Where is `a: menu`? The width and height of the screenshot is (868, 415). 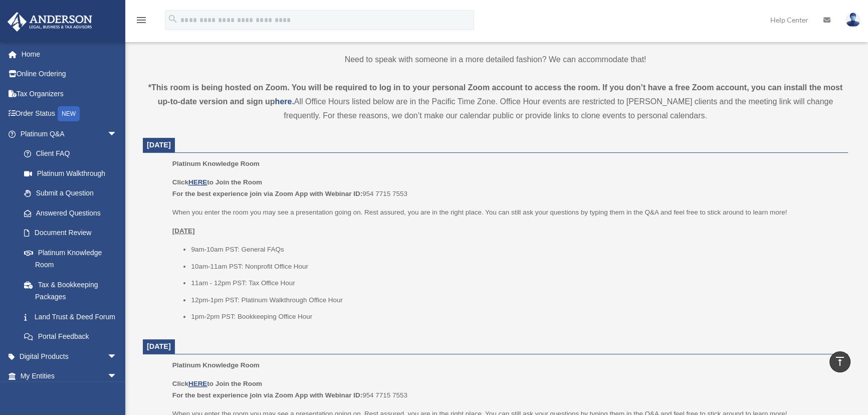 a: menu is located at coordinates (141, 22).